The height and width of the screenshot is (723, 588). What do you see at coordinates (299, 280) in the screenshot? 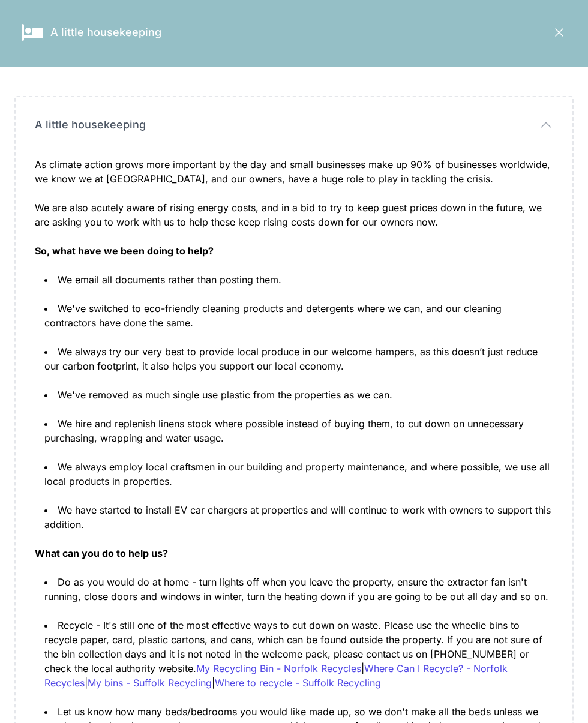
I see `li: We email all documents rather than posting them.` at bounding box center [299, 280].